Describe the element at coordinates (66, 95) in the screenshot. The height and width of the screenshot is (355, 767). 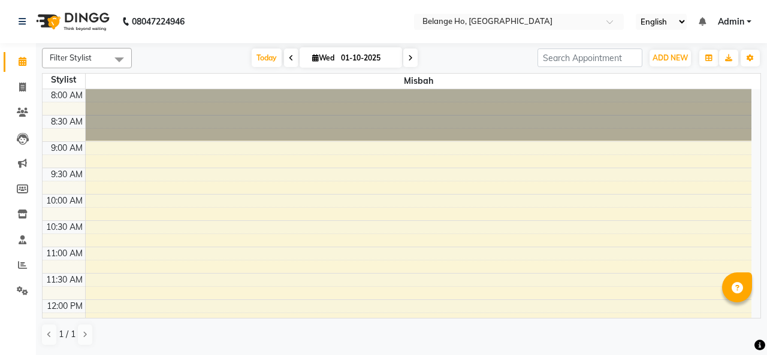
I see `div: 8:00 AM` at that location.